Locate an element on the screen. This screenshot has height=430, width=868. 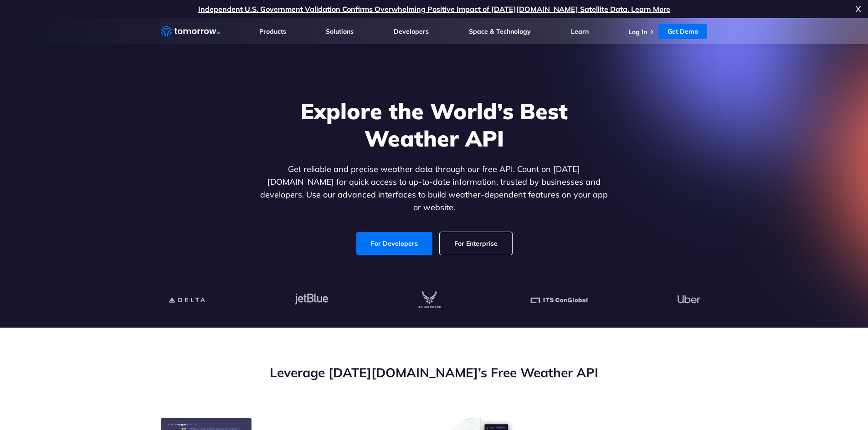
h1: Explore the World’s Best Weather API is located at coordinates (434, 125).